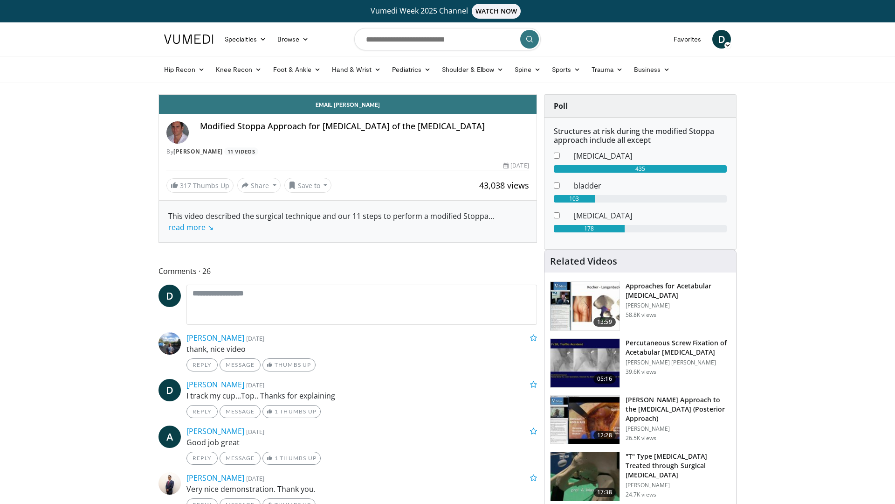  I want to click on button: Save to, so click(308, 185).